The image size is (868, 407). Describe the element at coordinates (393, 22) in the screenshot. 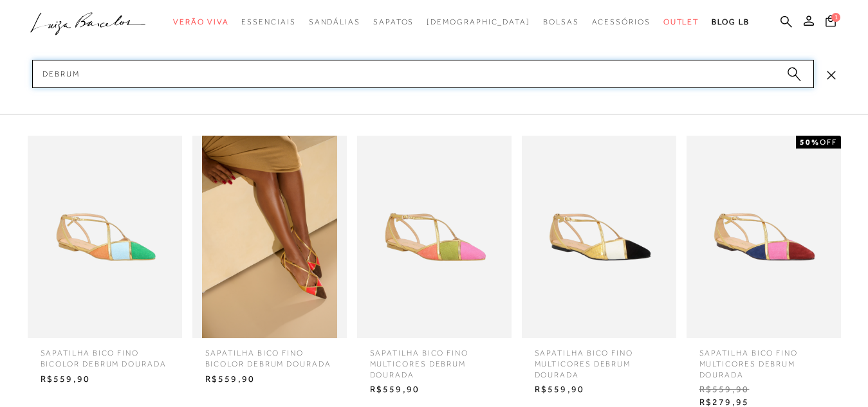

I see `span: Sapatos` at that location.